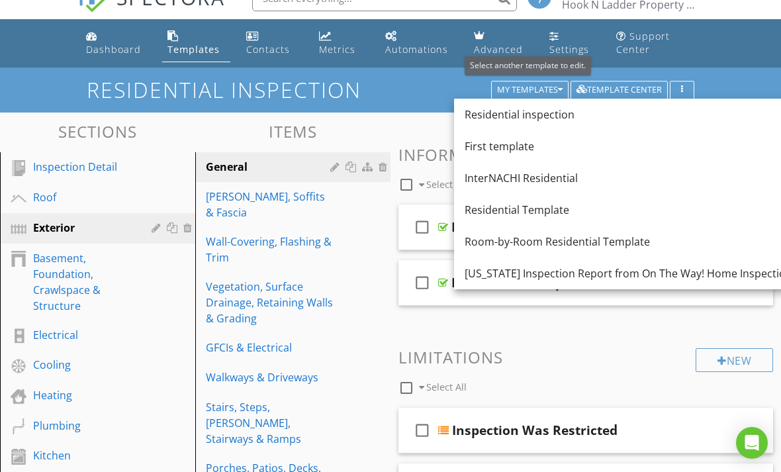 The image size is (781, 472). Describe the element at coordinates (293, 131) in the screenshot. I see `h3: Items` at that location.